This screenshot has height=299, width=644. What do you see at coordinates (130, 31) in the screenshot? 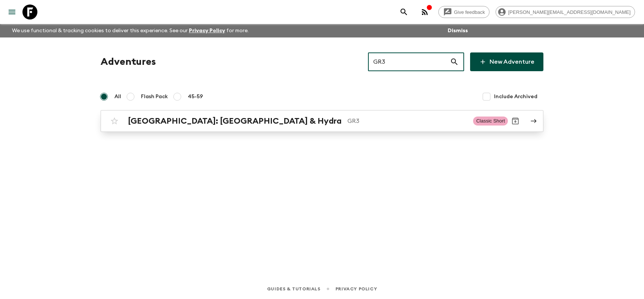
I see `p: We use functional & tracking cookies to deliver this experience. See our for more.` at bounding box center [130, 31].